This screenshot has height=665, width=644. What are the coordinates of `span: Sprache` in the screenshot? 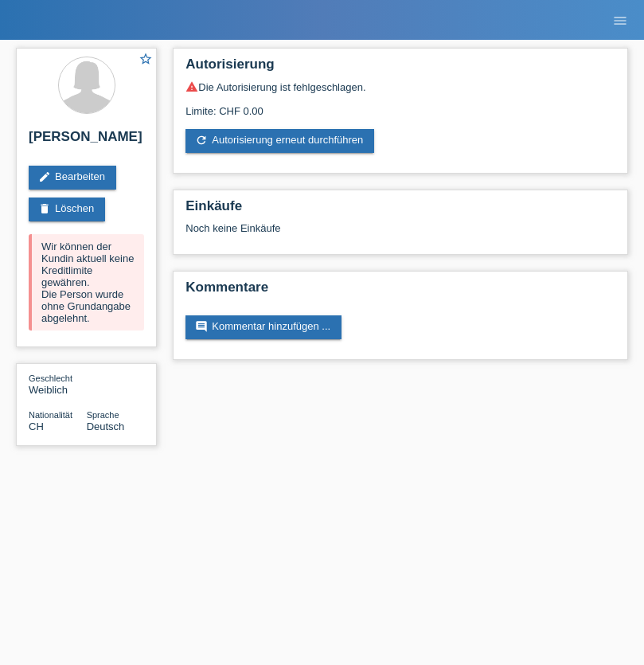 It's located at (103, 415).